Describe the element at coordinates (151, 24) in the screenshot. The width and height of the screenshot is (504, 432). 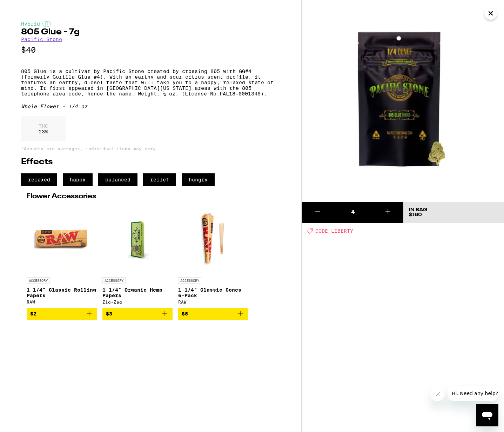
I see `div: Hybrid` at that location.